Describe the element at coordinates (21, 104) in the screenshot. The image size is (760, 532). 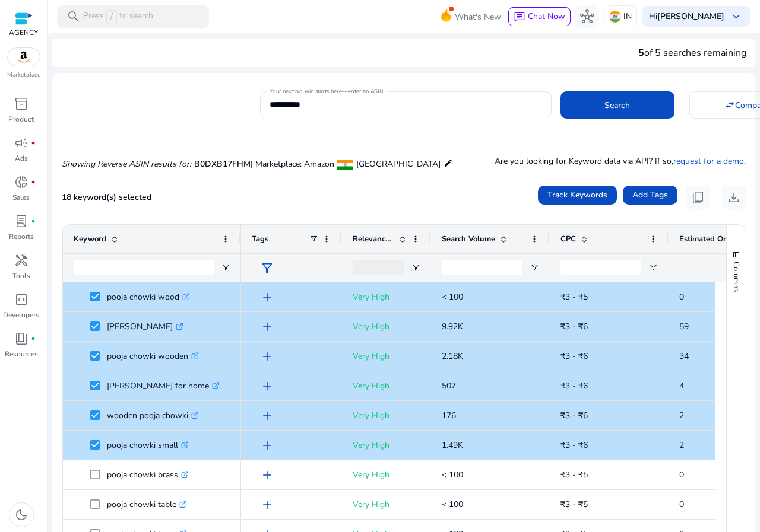
I see `span: inventory_2` at that location.